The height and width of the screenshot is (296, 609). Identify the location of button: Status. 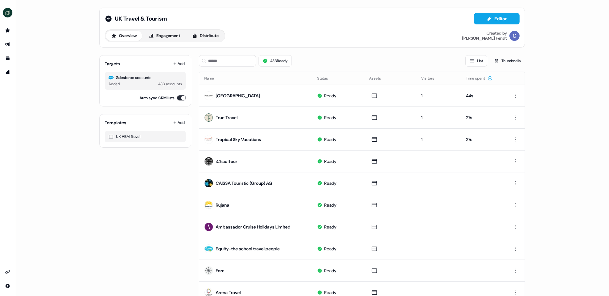
(326, 78).